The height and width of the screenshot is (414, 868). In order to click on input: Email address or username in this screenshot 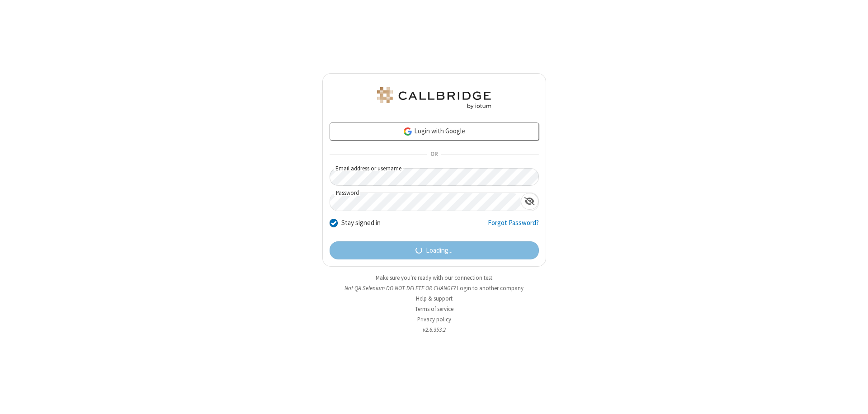, I will do `click(434, 177)`.